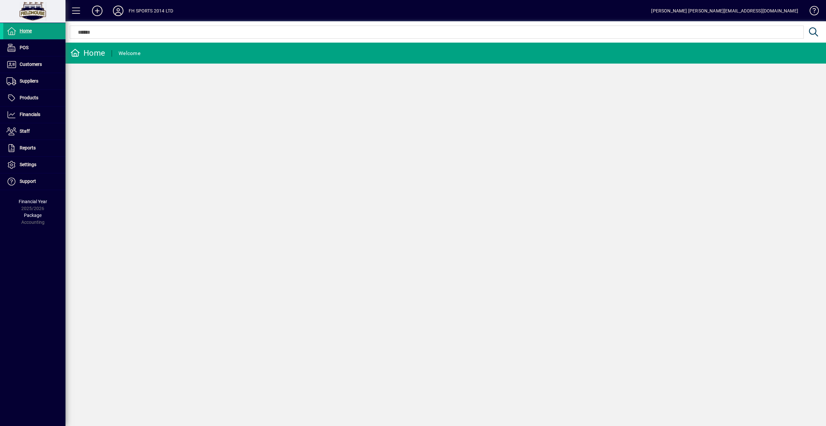 The width and height of the screenshot is (826, 426). What do you see at coordinates (34, 81) in the screenshot?
I see `a: Suppliers` at bounding box center [34, 81].